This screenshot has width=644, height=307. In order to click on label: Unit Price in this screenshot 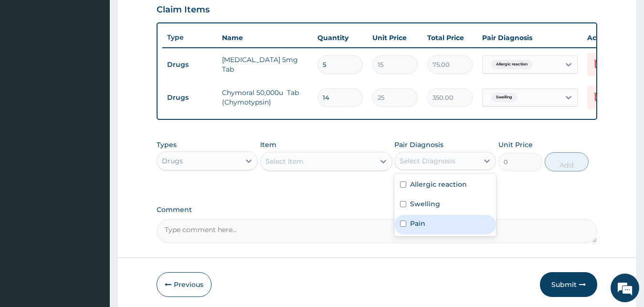, I will do `click(515, 145)`.